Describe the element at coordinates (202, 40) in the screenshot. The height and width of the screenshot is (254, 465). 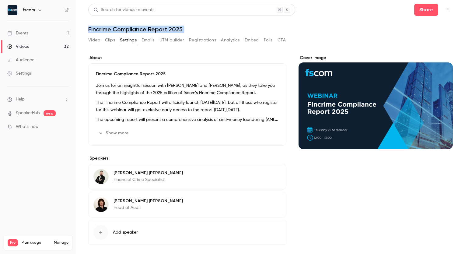
I see `button: Registrations` at that location.